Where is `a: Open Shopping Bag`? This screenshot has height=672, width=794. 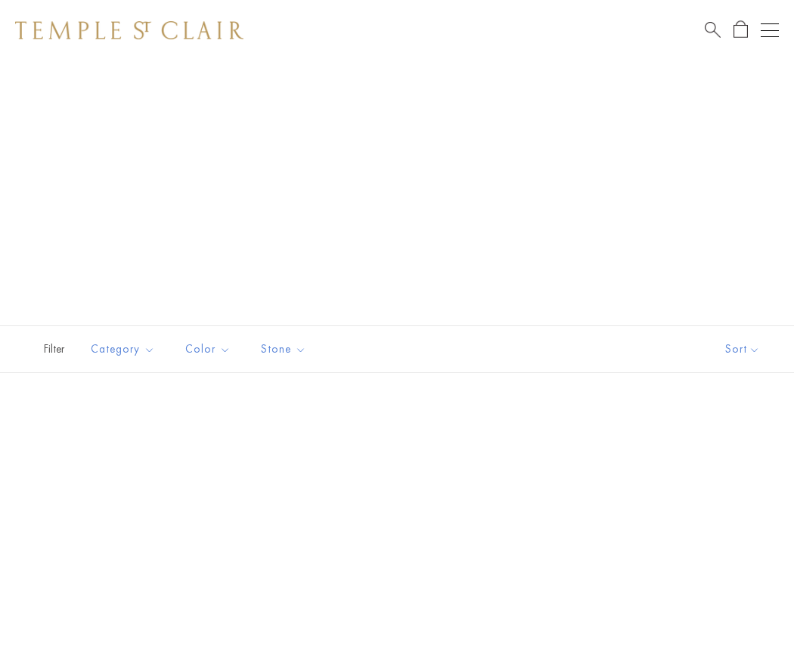
a: Open Shopping Bag is located at coordinates (741, 30).